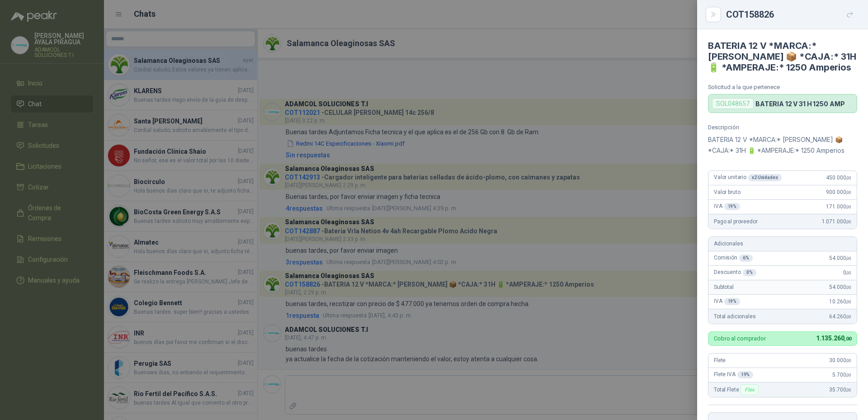 Image resolution: width=868 pixels, height=420 pixels. What do you see at coordinates (736, 222) in the screenshot?
I see `span: Pago al proveedor` at bounding box center [736, 222].